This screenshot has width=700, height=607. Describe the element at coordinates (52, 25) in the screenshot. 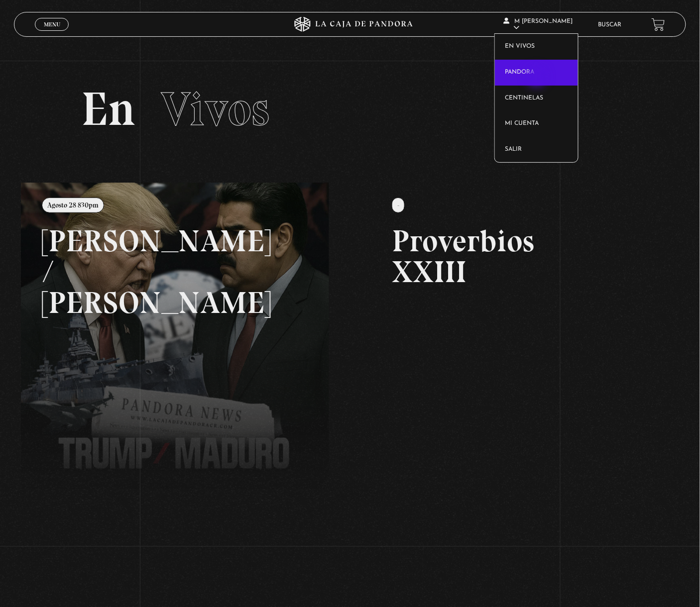

I see `span: Menu` at that location.